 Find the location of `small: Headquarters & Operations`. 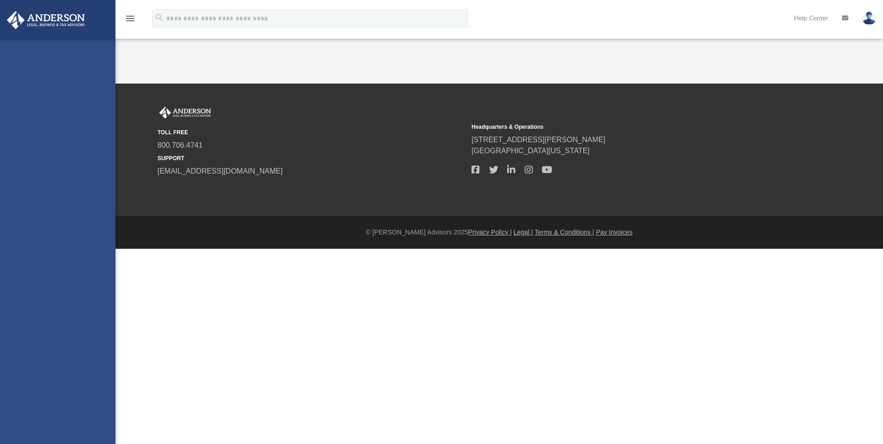

small: Headquarters & Operations is located at coordinates (625, 127).